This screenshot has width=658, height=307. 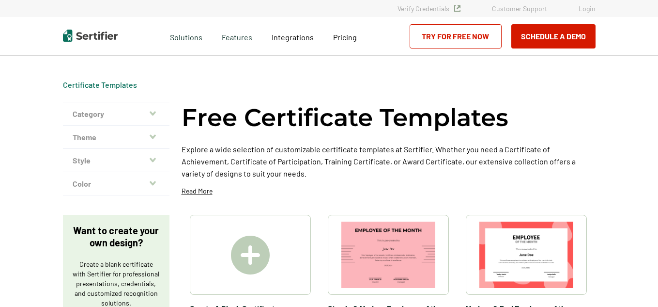 What do you see at coordinates (527, 254) in the screenshot?
I see `img: Modern & Red Employee of the Month Certificate Template` at bounding box center [527, 254].